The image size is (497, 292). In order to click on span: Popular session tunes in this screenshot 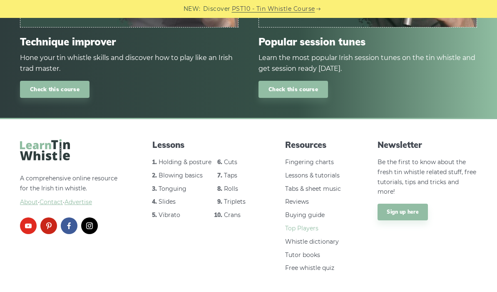, I will do `click(367, 42)`.